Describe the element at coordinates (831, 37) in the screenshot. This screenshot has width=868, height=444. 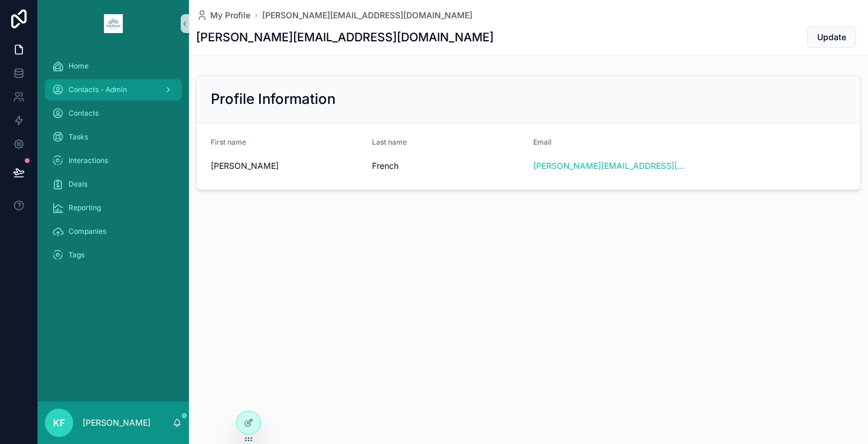
I see `span: Update` at that location.